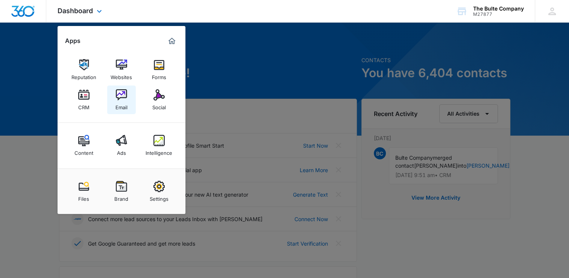  I want to click on a: Email, so click(121, 100).